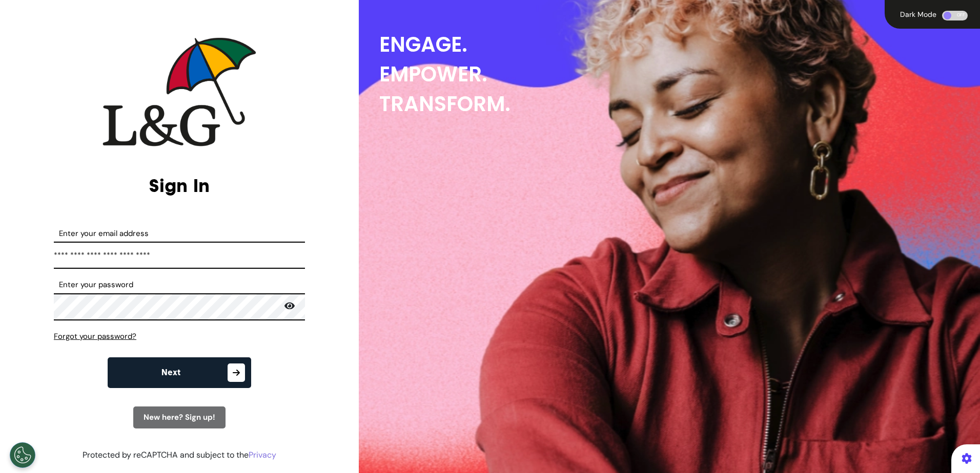  I want to click on h2: Sign In, so click(179, 186).